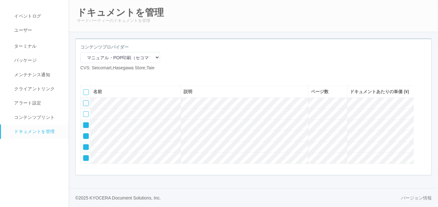 Image resolution: width=438 pixels, height=207 pixels. What do you see at coordinates (38, 117) in the screenshot?
I see `a: コンテンツプリント` at bounding box center [38, 117].